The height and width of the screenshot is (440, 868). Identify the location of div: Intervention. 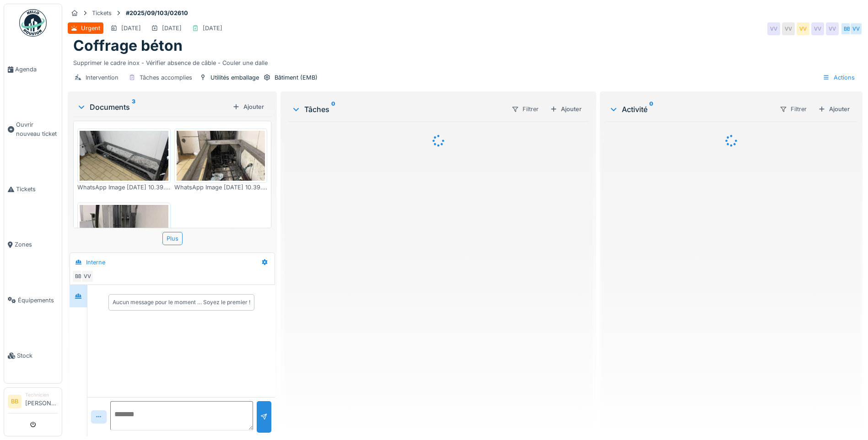
(102, 77).